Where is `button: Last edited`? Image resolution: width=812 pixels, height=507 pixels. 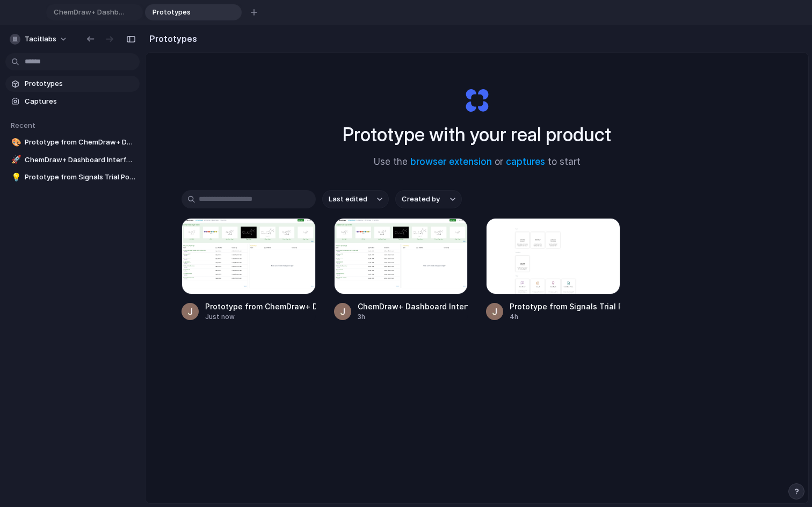 button: Last edited is located at coordinates (355, 199).